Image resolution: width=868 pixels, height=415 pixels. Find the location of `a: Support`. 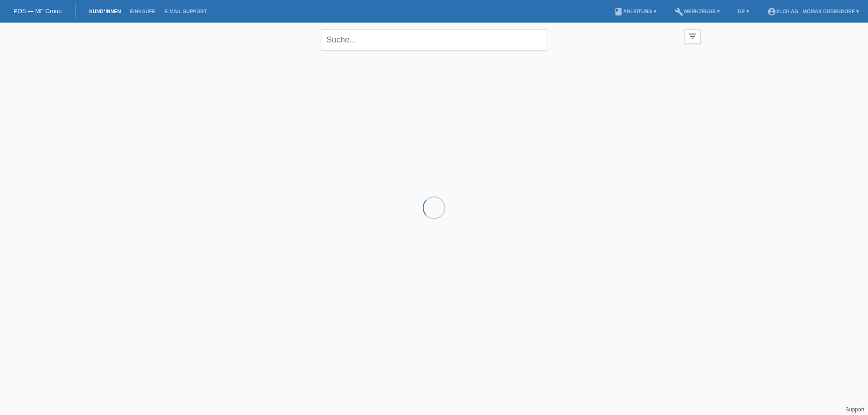

a: Support is located at coordinates (855, 410).